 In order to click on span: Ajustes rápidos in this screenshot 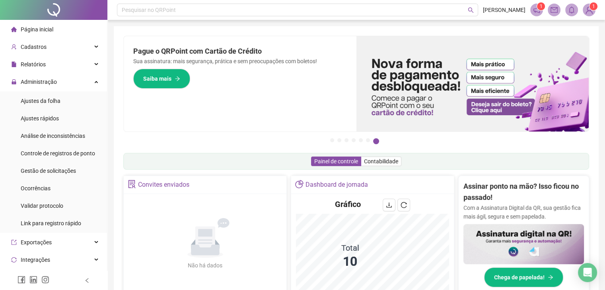, I will do `click(40, 118)`.